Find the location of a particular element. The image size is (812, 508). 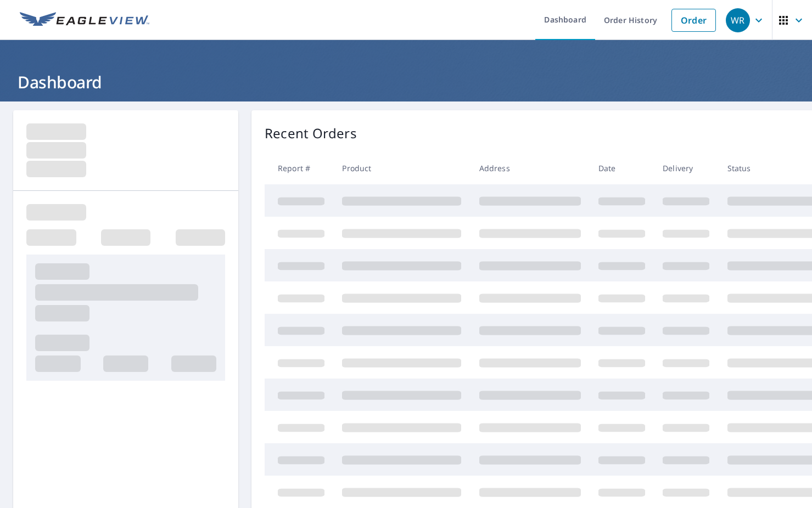

div: WR is located at coordinates (738, 20).